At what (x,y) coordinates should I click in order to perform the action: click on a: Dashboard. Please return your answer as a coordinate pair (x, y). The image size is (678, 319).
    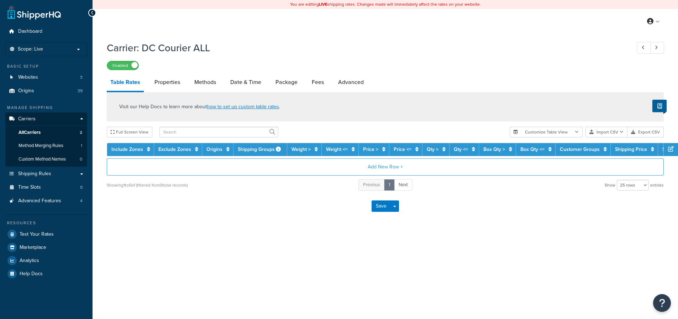
    Looking at the image, I should click on (46, 31).